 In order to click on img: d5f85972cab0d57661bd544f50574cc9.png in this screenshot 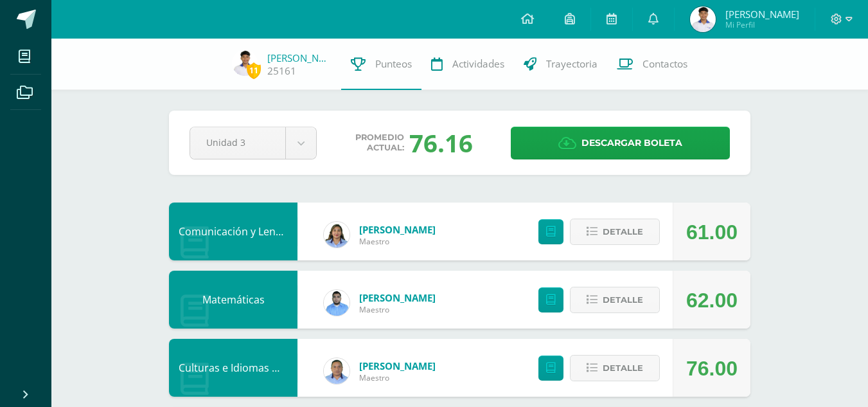, I will do `click(337, 235)`.